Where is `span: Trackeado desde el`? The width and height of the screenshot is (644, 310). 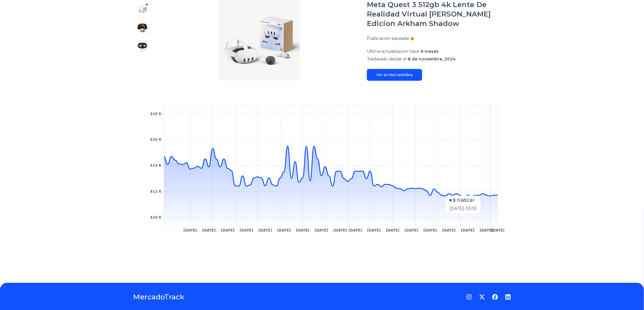
span: Trackeado desde el is located at coordinates (387, 59).